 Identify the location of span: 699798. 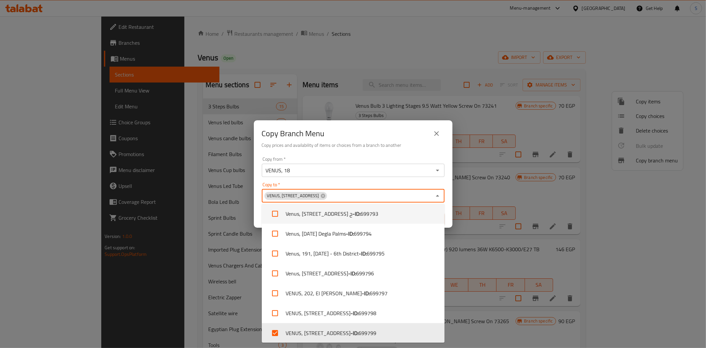
(367, 313).